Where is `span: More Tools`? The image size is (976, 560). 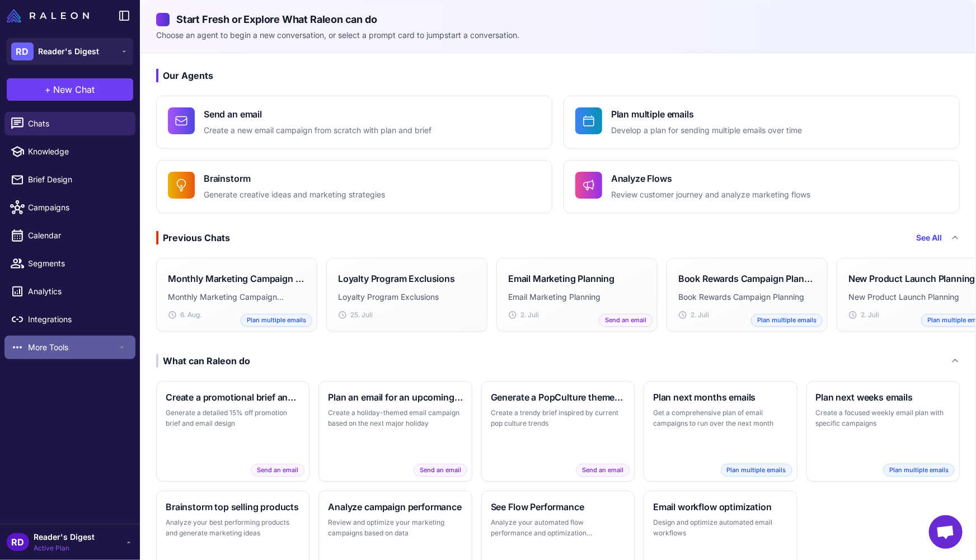 span: More Tools is located at coordinates (73, 347).